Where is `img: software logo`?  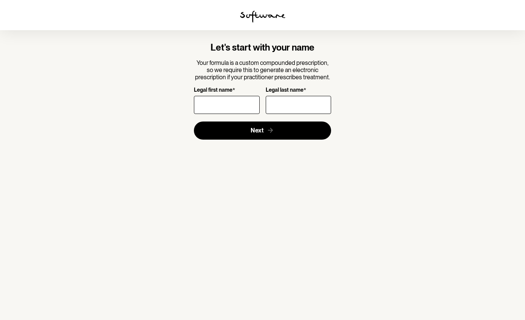 img: software logo is located at coordinates (263, 17).